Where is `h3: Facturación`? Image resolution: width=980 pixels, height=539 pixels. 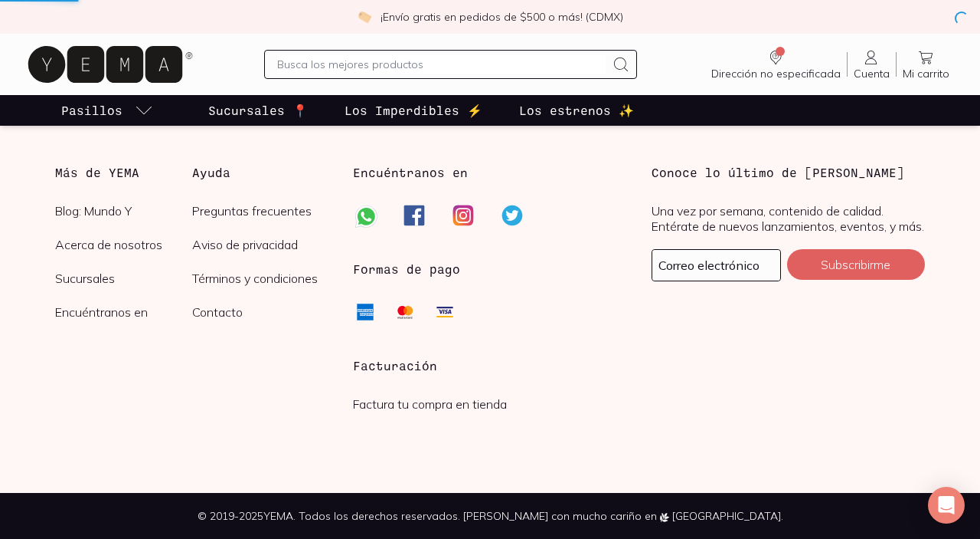
h3: Facturación is located at coordinates (489, 366).